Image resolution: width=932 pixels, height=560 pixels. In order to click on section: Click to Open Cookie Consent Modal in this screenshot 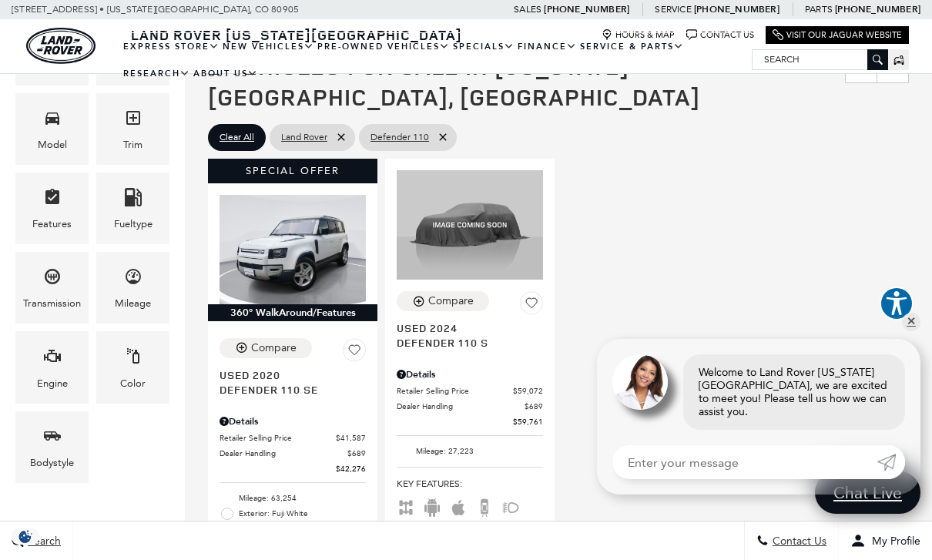, I will do `click(25, 536)`.